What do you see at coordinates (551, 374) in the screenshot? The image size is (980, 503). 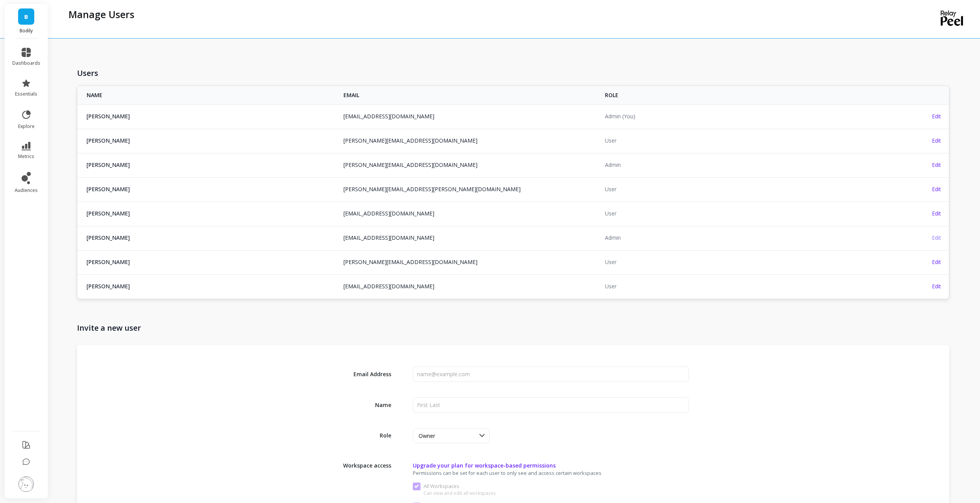 I see `input: name@example.com` at bounding box center [551, 374].